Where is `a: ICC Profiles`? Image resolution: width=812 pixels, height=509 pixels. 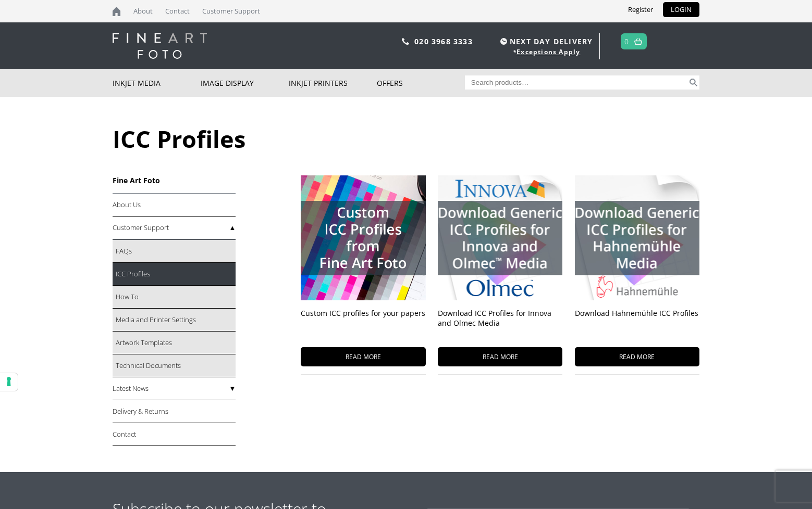 a: ICC Profiles is located at coordinates (174, 274).